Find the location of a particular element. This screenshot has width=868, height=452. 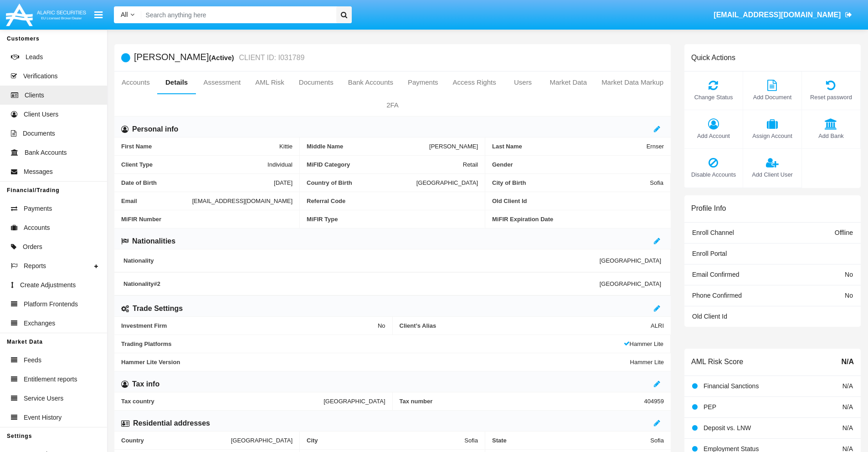

span: Add Bank is located at coordinates (831, 136).